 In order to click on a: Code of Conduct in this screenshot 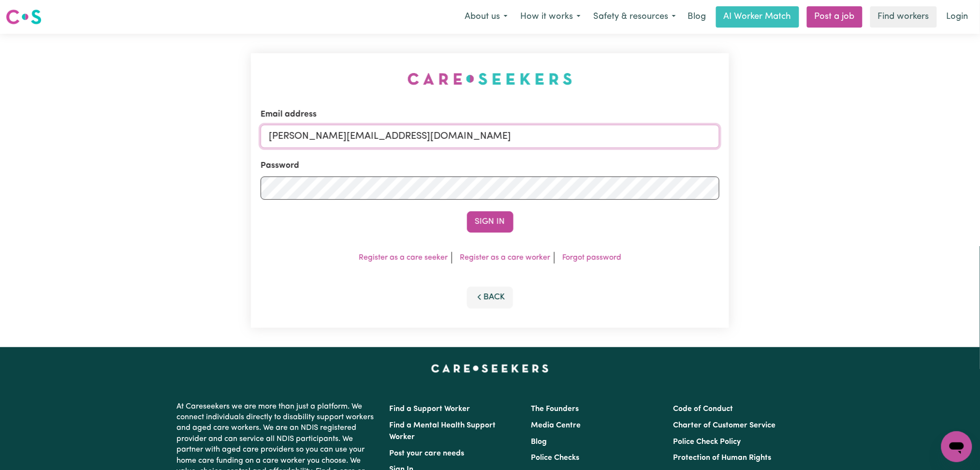, I will do `click(703, 409)`.